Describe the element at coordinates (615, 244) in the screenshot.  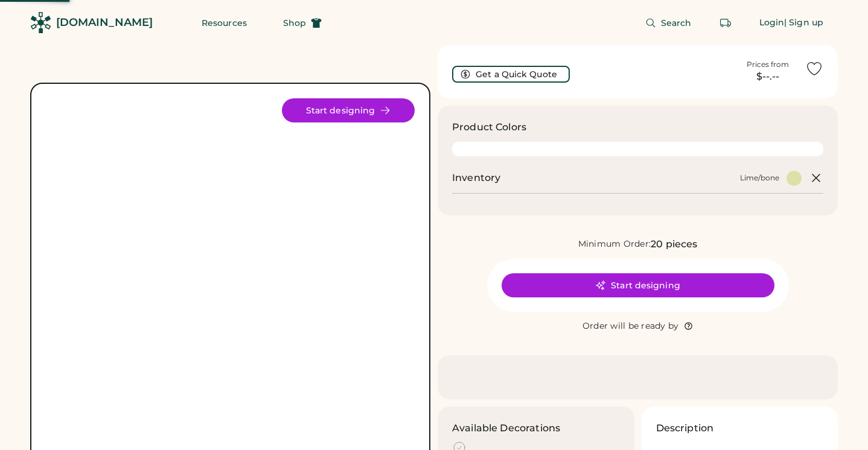
I see `div: Minimum Order:` at that location.